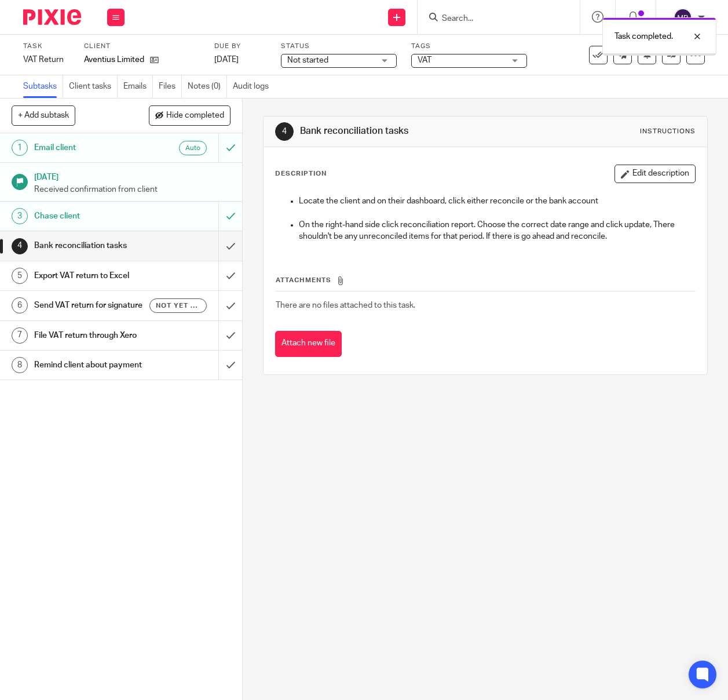 The width and height of the screenshot is (728, 700). I want to click on span: Not started, so click(307, 60).